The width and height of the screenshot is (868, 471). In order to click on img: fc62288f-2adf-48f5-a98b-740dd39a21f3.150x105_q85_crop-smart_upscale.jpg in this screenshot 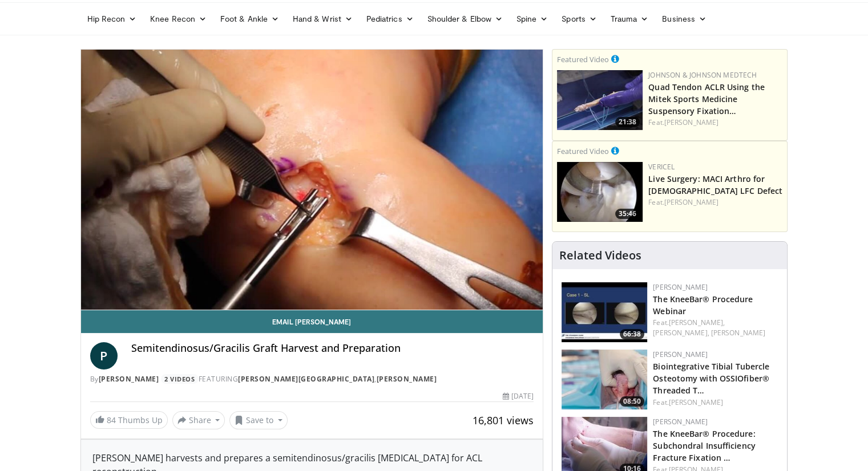, I will do `click(604, 312)`.